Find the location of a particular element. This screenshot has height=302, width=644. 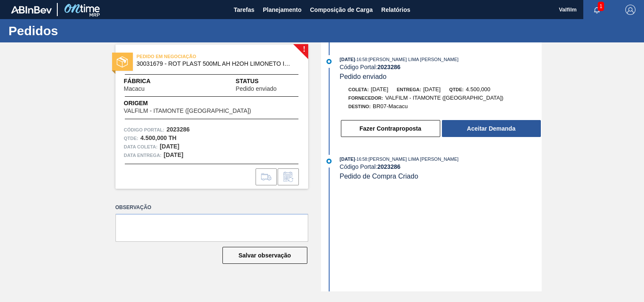

span: Fábrica is located at coordinates (148, 81).